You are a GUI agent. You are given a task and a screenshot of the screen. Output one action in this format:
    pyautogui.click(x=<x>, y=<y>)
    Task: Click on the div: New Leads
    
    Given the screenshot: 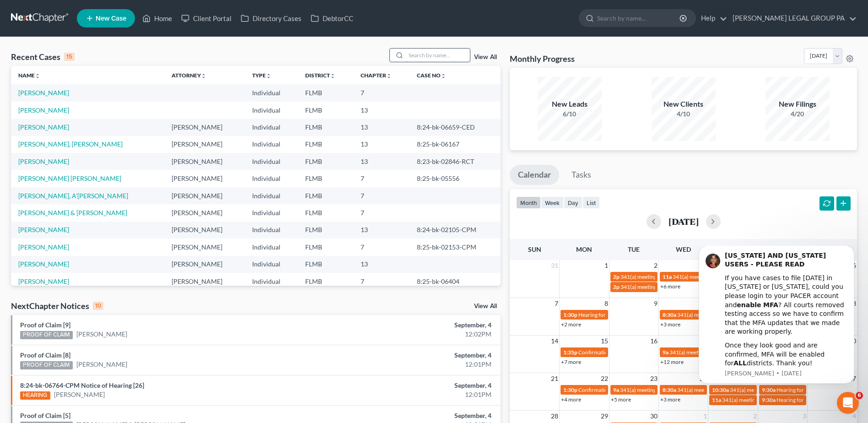 What is the action you would take?
    pyautogui.click(x=570, y=104)
    